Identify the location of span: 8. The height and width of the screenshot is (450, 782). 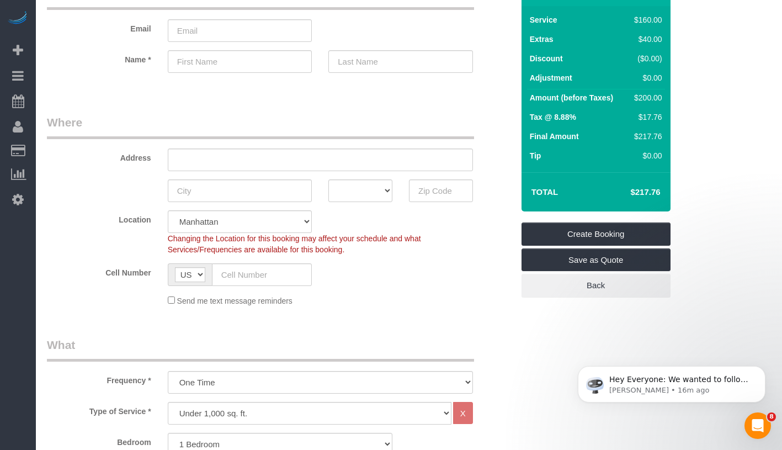
(772, 417).